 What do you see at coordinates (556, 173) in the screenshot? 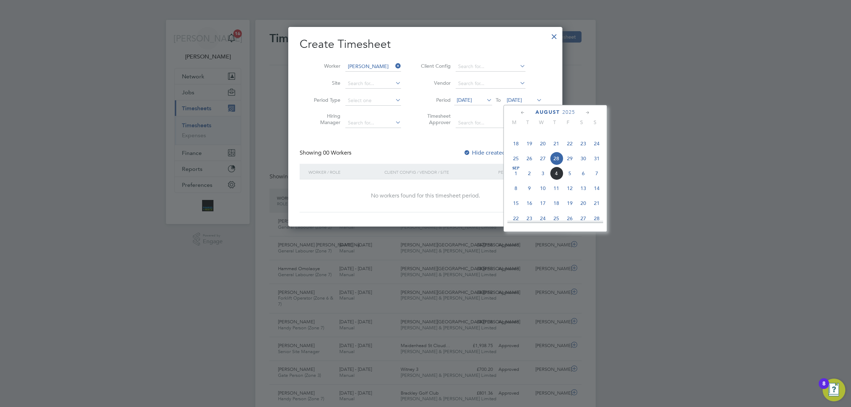
I see `span: 4` at bounding box center [556, 173].